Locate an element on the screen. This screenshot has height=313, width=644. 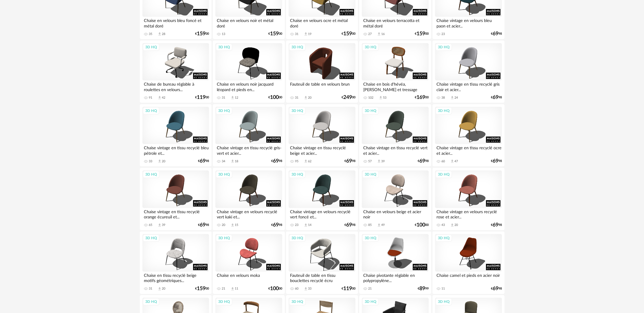
span: 169 is located at coordinates (421, 97).